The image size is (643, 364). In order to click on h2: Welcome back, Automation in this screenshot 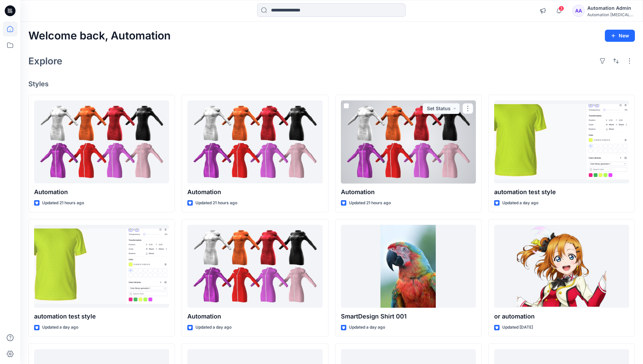, I will do `click(99, 36)`.